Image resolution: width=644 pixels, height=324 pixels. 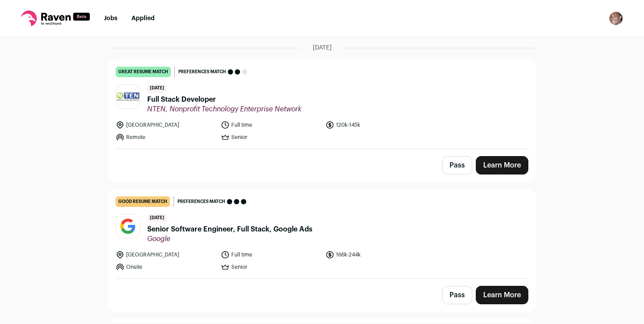 I want to click on span: Senior Software Engineer, Full Stack, Google Ads, so click(x=230, y=230).